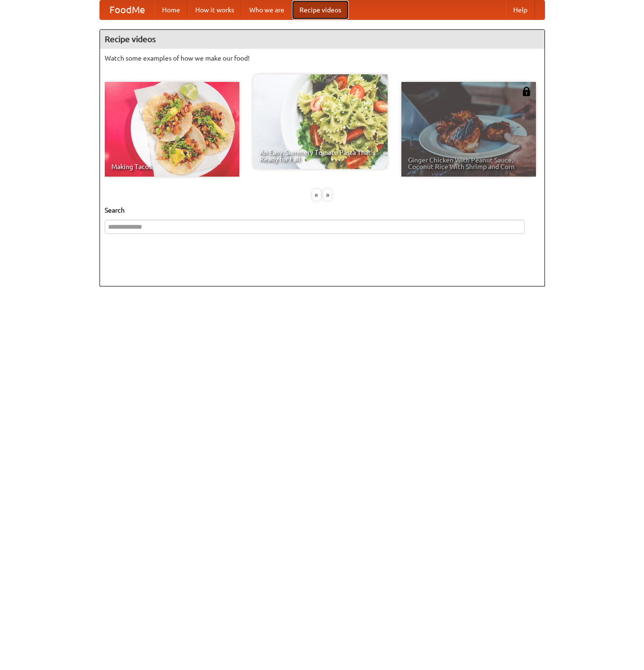 This screenshot has width=644, height=670. Describe the element at coordinates (320, 121) in the screenshot. I see `a: An Easy, Summery Tomato Pasta That's Ready for Fall` at that location.